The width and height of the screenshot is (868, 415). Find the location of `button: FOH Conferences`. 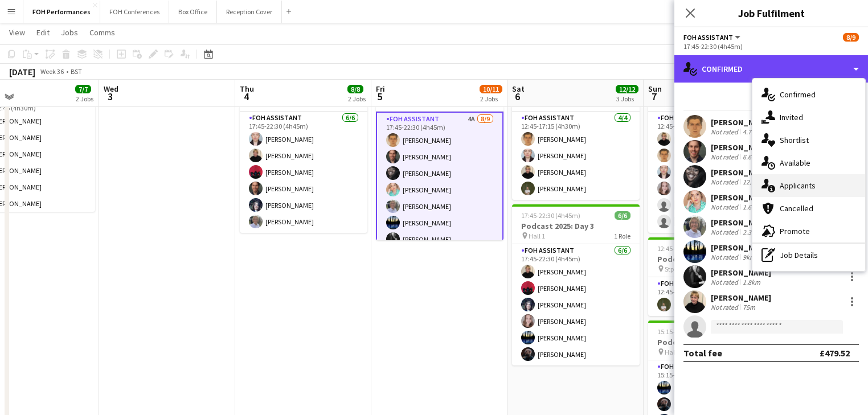

button: FOH Conferences is located at coordinates (135, 11).